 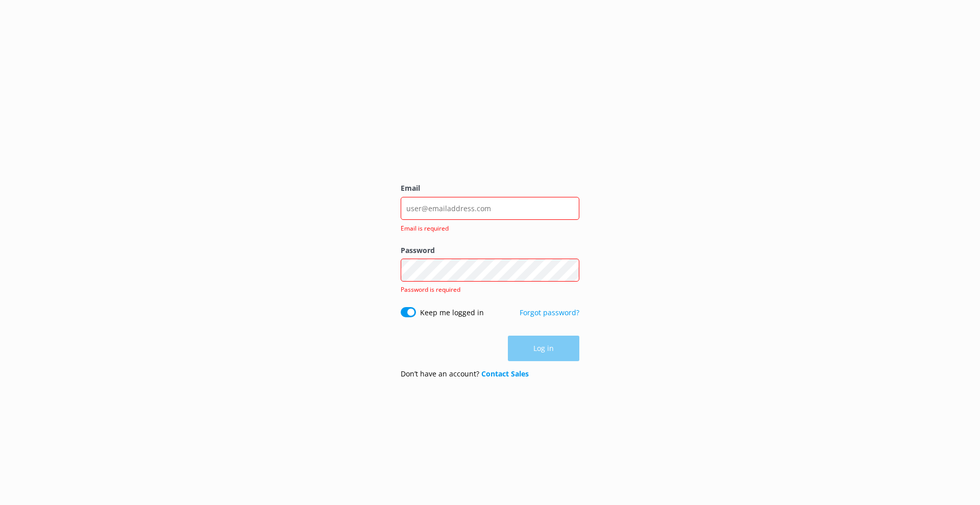 I want to click on a: Contact Sales, so click(x=505, y=373).